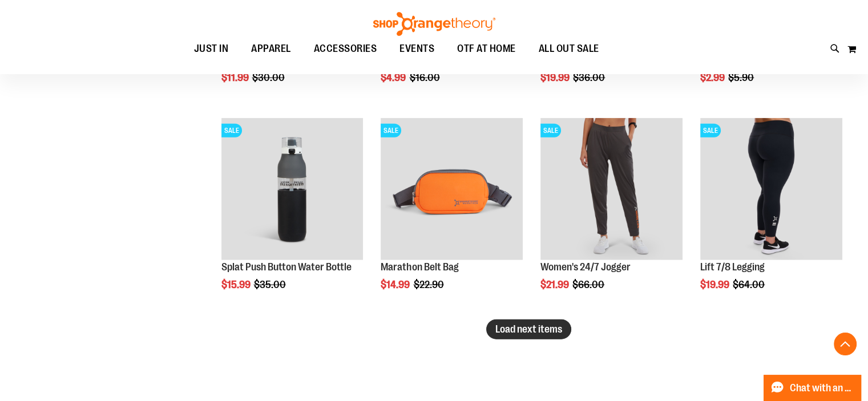 This screenshot has height=401, width=868. Describe the element at coordinates (237, 285) in the screenshot. I see `span: $15.99` at that location.